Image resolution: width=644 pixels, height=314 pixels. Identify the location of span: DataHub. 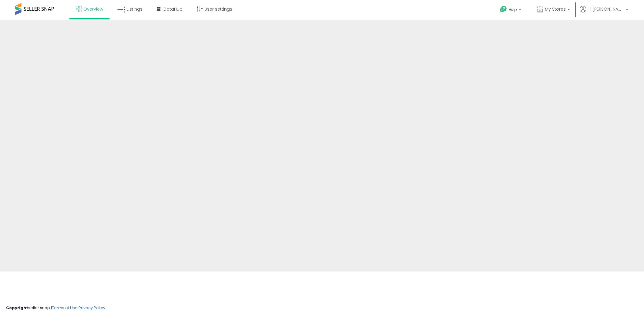
(173, 9).